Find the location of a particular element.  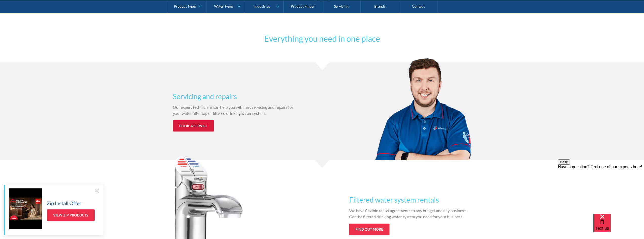

h2: Everything you need in one place is located at coordinates (322, 39).